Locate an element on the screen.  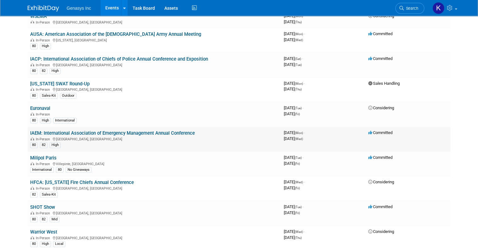
div: Local is located at coordinates (59, 244).